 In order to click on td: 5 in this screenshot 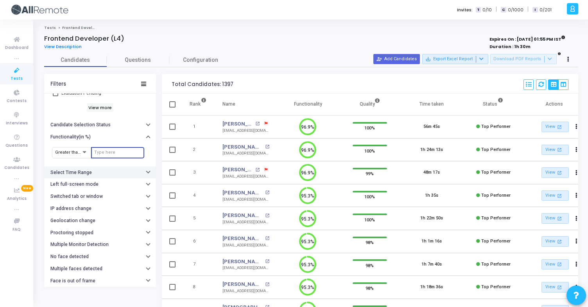, I will do `click(198, 218)`.